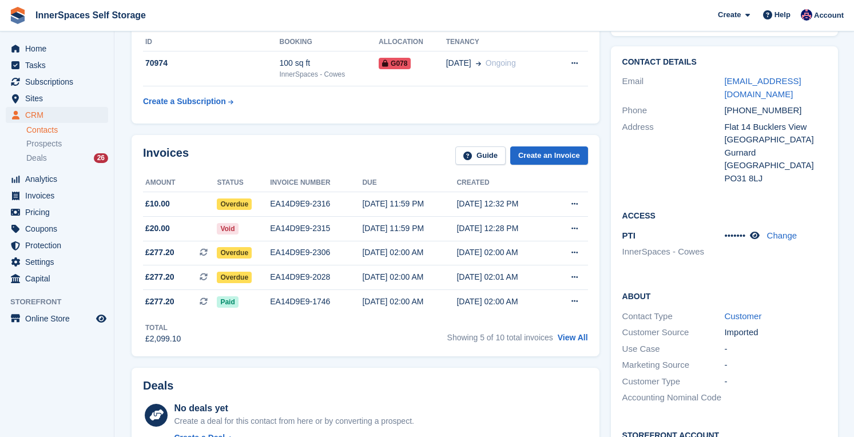  I want to click on th: ID, so click(211, 42).